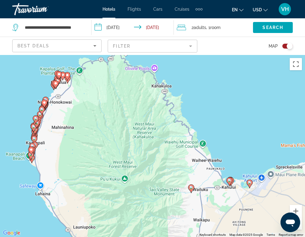 The image size is (305, 237). What do you see at coordinates (158, 9) in the screenshot?
I see `a: Cars` at bounding box center [158, 9].